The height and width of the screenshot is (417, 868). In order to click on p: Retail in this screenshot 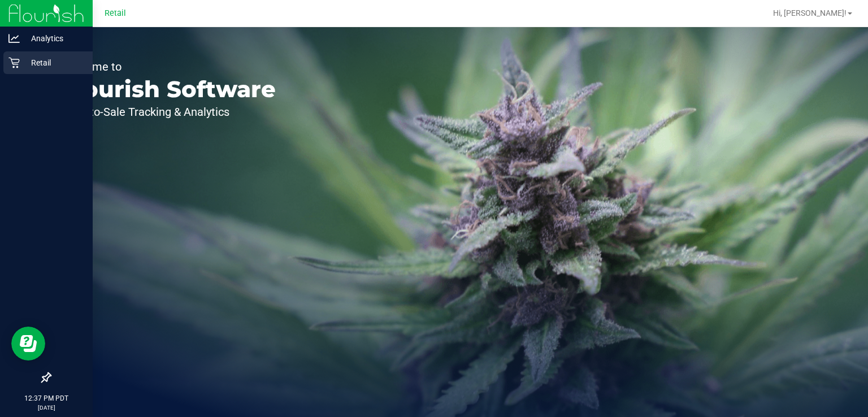, I will do `click(53, 63)`.